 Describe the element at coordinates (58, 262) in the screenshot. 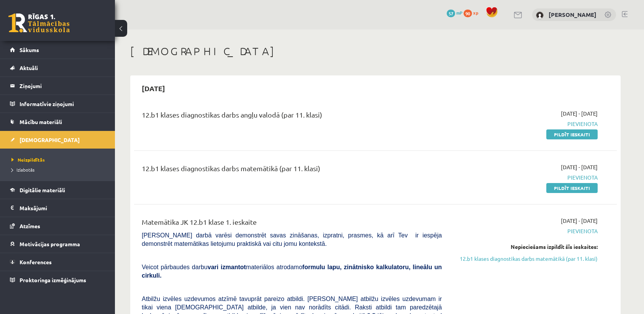

I see `a: Konferences` at that location.